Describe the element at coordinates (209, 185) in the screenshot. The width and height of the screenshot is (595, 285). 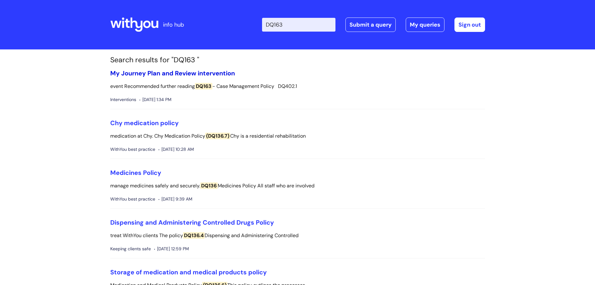
I see `span: DQ136` at that location.